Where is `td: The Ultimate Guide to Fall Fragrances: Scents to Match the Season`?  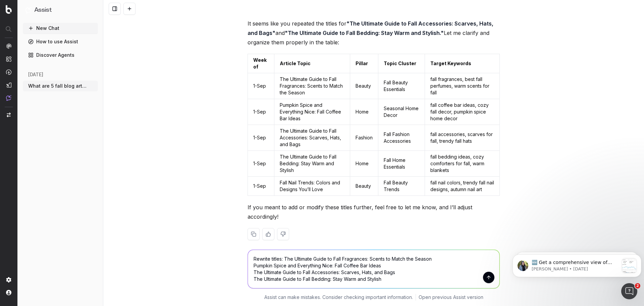 td: The Ultimate Guide to Fall Fragrances: Scents to Match the Season is located at coordinates (312, 86).